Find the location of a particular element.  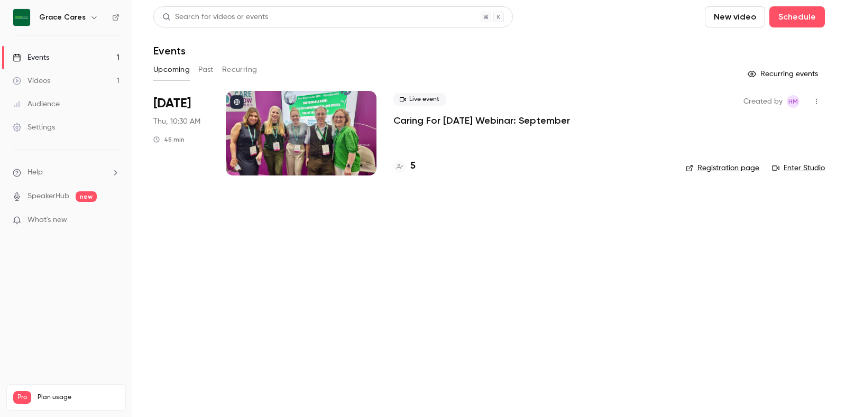

button: Past is located at coordinates (206, 70).